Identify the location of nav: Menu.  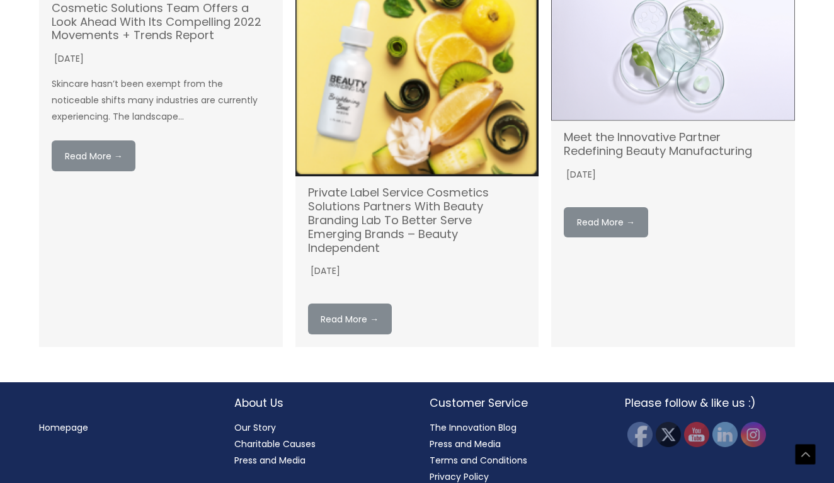
(124, 428).